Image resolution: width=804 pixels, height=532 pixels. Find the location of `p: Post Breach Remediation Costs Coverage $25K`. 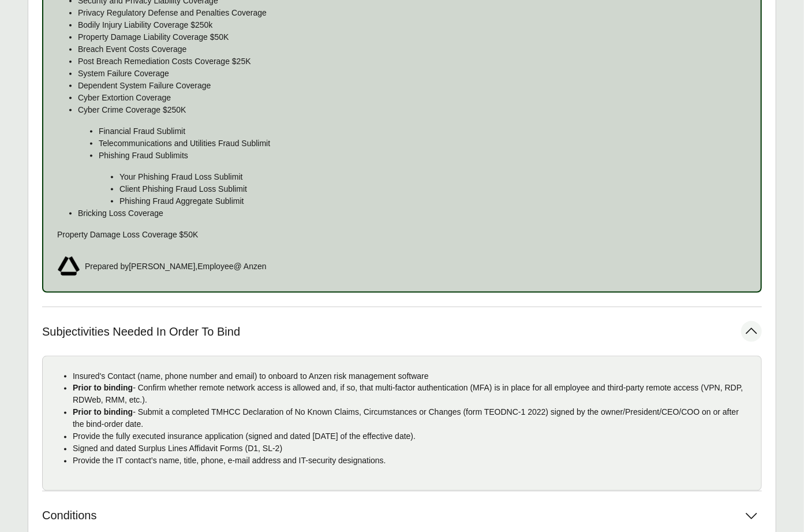

p: Post Breach Remediation Costs Coverage $25K is located at coordinates (412, 61).